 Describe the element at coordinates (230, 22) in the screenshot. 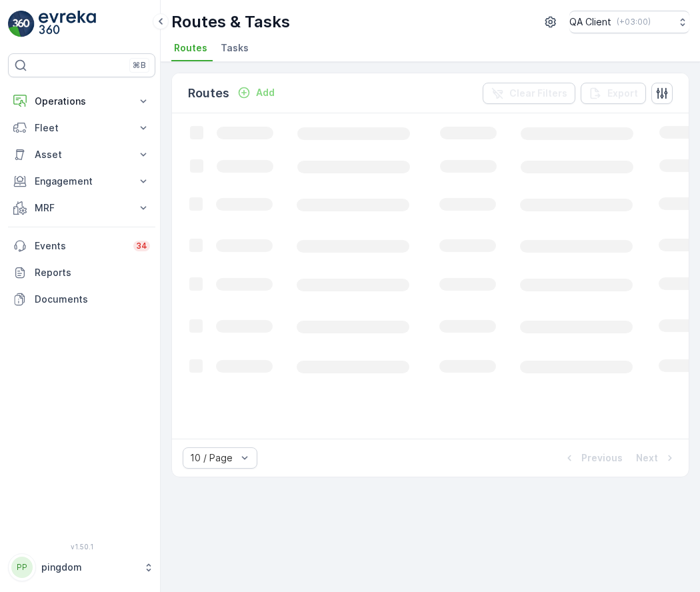

I see `p: Routes & Tasks` at that location.